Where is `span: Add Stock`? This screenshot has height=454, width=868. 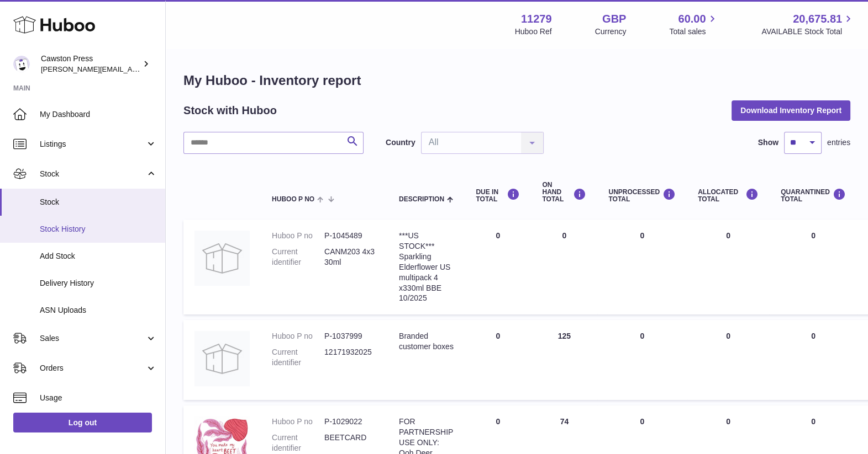
span: Add Stock is located at coordinates (98, 256).